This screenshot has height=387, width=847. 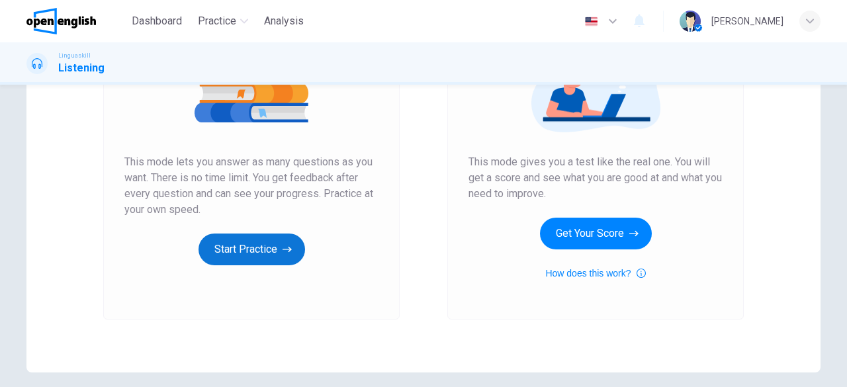 I want to click on a: OpenEnglish logo, so click(x=76, y=21).